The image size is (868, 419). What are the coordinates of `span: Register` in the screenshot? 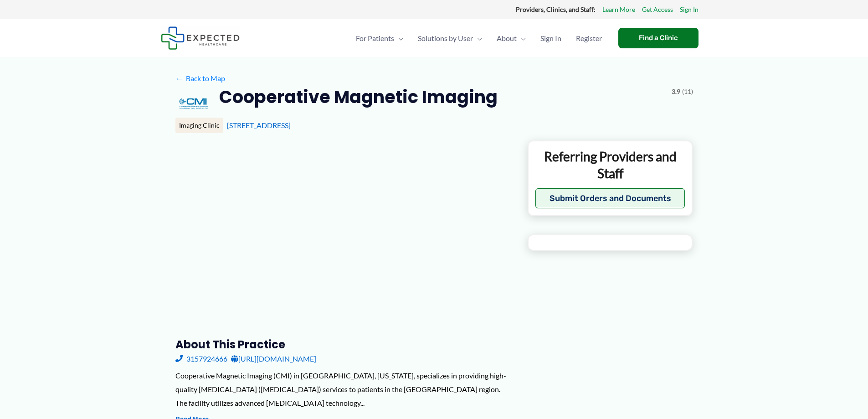 It's located at (589, 38).